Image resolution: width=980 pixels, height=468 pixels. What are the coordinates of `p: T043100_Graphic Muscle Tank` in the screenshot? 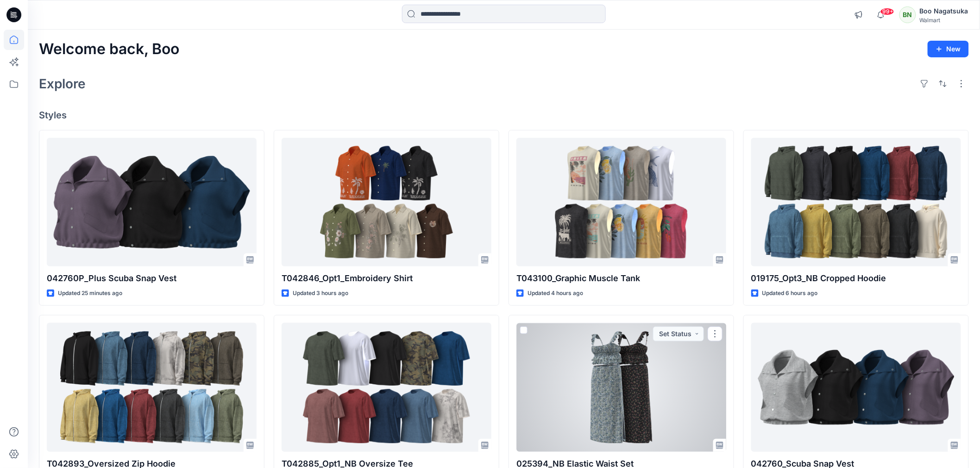 It's located at (621, 278).